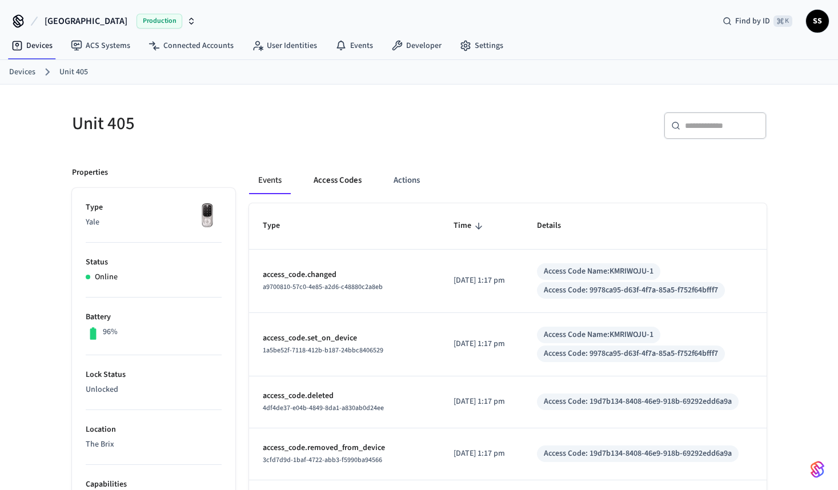 This screenshot has height=490, width=838. Describe the element at coordinates (154, 222) in the screenshot. I see `p: Yale` at that location.